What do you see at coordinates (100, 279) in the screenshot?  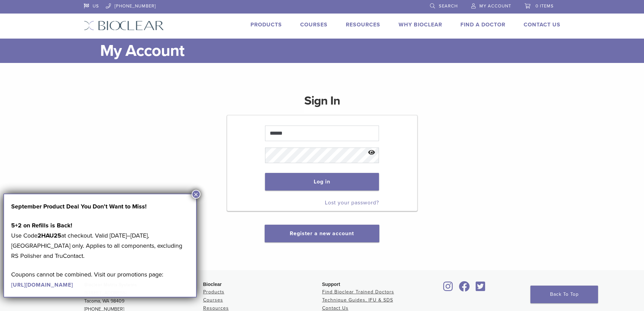 I see `p: Coupons cannot be combined. Visit our promotions page:` at bounding box center [100, 279].